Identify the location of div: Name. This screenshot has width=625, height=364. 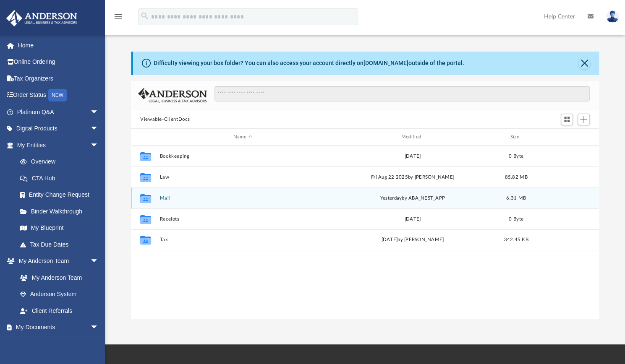
(242, 137).